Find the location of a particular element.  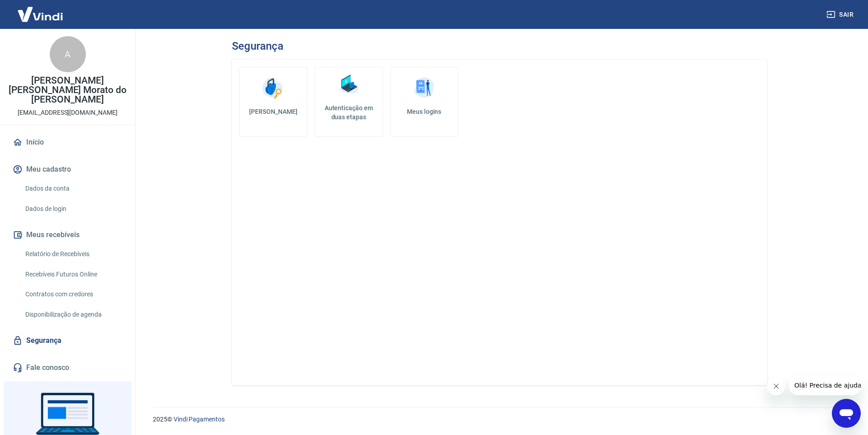

img: Vindi is located at coordinates (40, 14).